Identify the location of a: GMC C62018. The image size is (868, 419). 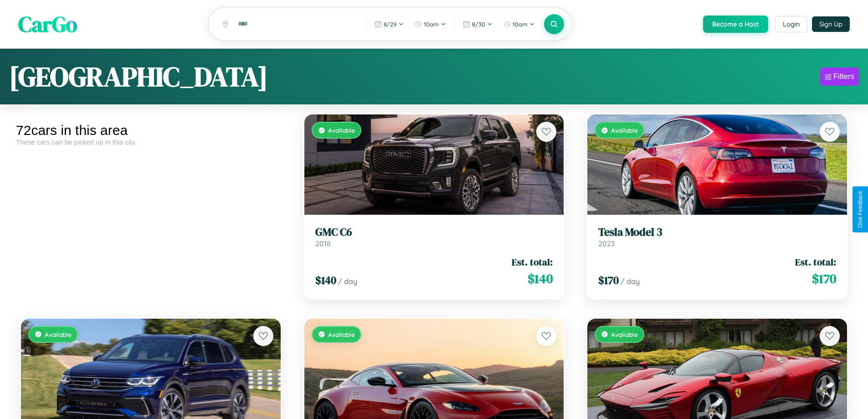
(434, 237).